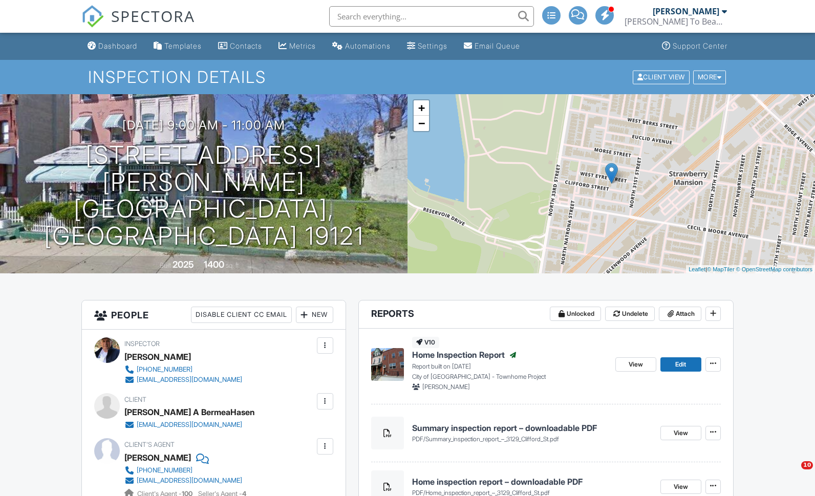 This screenshot has height=496, width=815. Describe the element at coordinates (427, 46) in the screenshot. I see `a: Settings` at that location.